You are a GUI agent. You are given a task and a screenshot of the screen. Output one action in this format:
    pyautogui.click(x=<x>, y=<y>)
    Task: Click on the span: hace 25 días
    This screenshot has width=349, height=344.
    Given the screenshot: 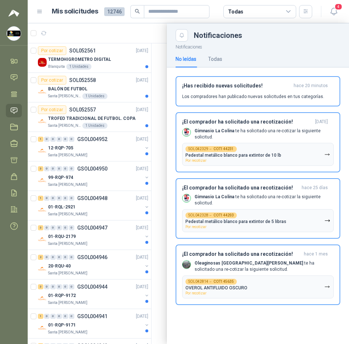 What is the action you would take?
    pyautogui.click(x=315, y=188)
    